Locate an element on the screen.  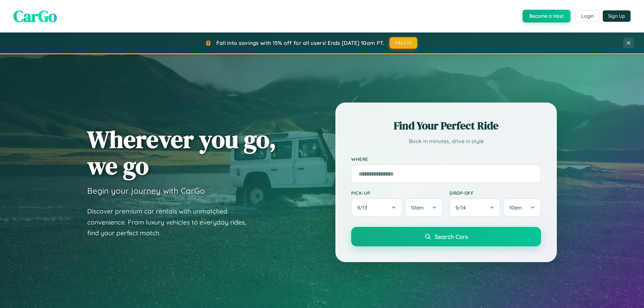
span: Search Cars is located at coordinates (451, 237).